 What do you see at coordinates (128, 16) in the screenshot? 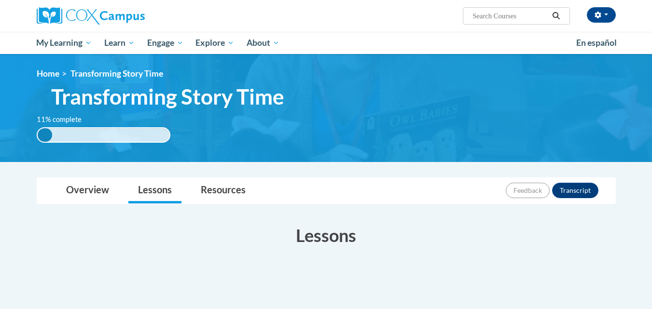
I see `a: Cox Campus` at bounding box center [128, 16].